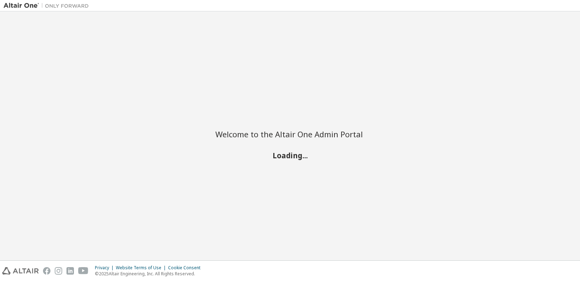  Describe the element at coordinates (58, 270) in the screenshot. I see `img: instagram.svg` at that location.